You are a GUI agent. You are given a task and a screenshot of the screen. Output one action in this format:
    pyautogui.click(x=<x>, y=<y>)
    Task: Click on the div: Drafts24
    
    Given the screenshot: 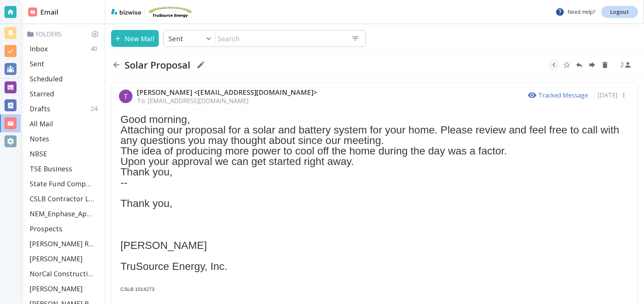 What is the action you would take?
    pyautogui.click(x=64, y=109)
    